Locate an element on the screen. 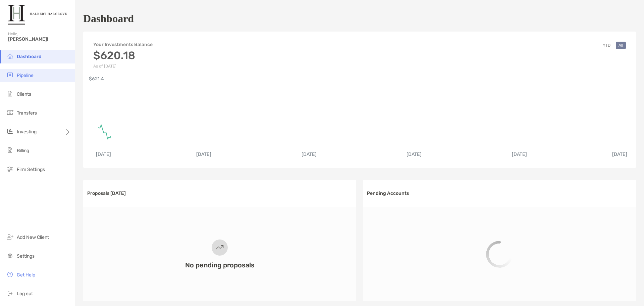 Image resolution: width=644 pixels, height=306 pixels. text: $621.4 is located at coordinates (96, 79).